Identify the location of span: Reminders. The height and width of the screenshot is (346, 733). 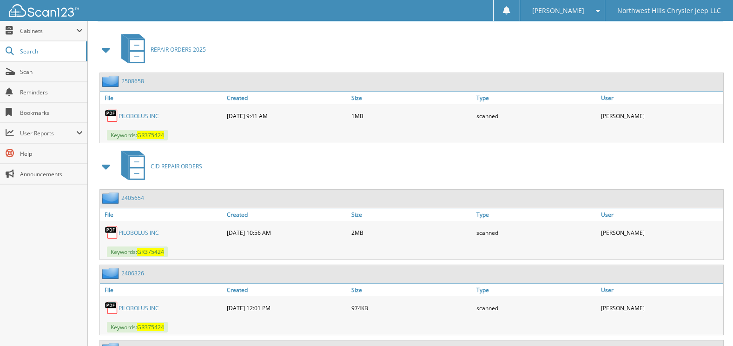
(51, 92).